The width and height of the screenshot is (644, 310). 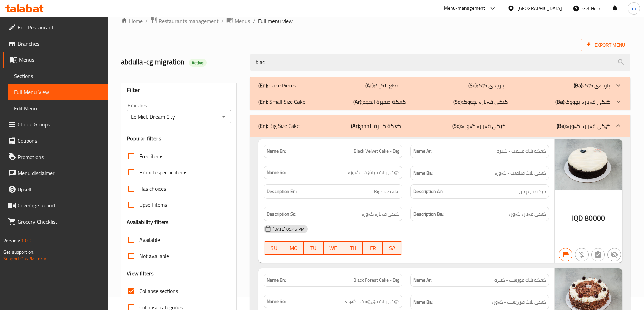 What do you see at coordinates (55, 157) in the screenshot?
I see `a: Promotions` at bounding box center [55, 157].